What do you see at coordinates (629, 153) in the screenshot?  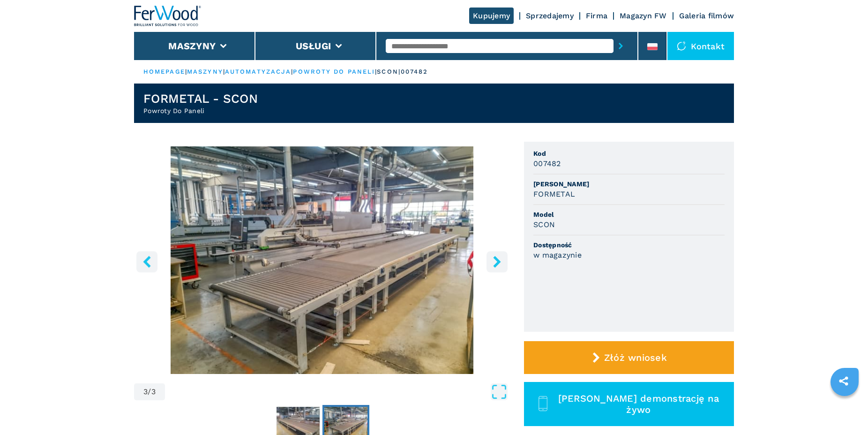 I see `span: Kod` at bounding box center [629, 153].